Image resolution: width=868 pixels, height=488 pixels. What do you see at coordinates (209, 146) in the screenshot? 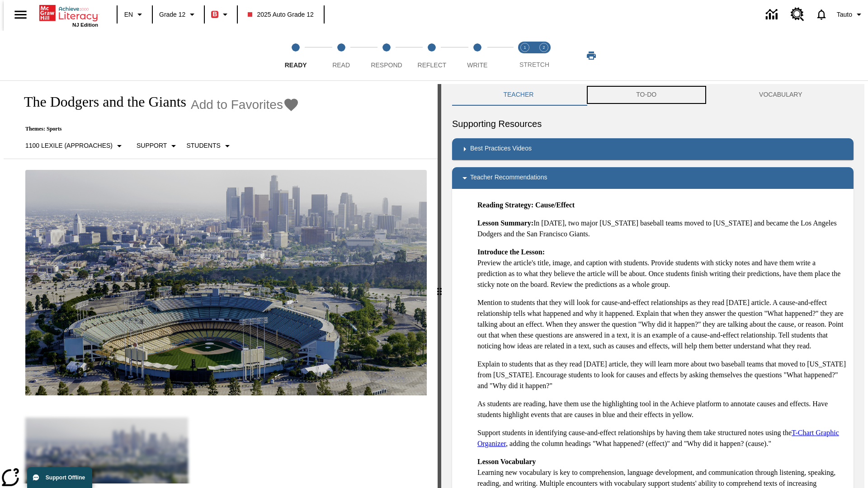
I see `button: Select Student` at bounding box center [209, 146].